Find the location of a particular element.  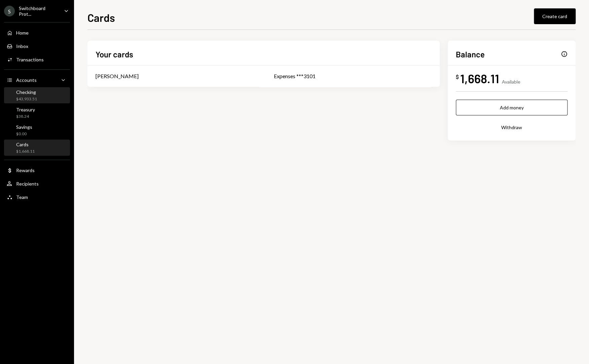

a: Team is located at coordinates (37, 197).